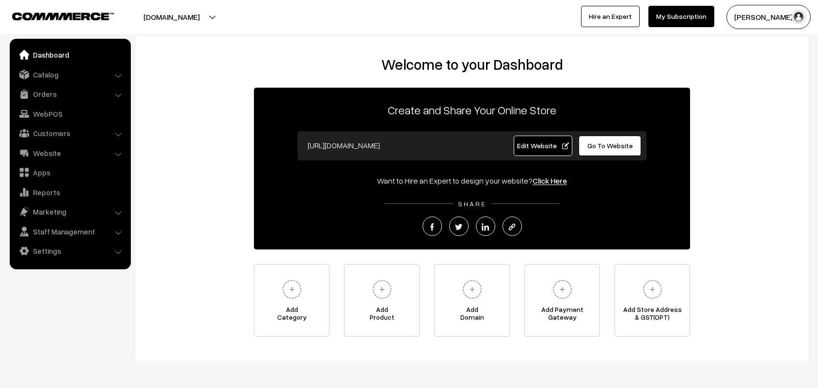 Image resolution: width=818 pixels, height=388 pixels. Describe the element at coordinates (610, 145) in the screenshot. I see `span: Go To Website` at that location.